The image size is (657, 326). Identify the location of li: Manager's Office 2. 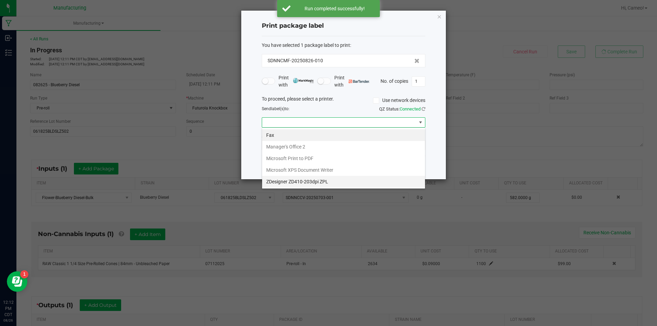
(343, 147).